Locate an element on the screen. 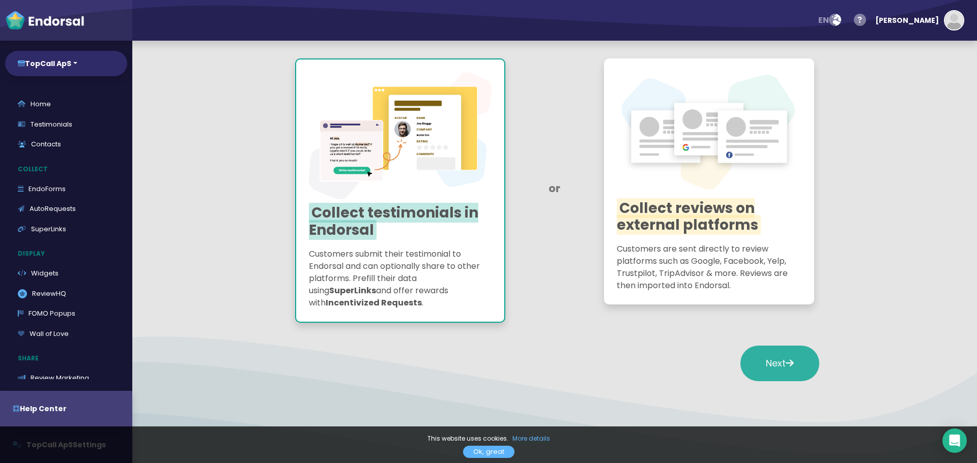 Image resolution: width=977 pixels, height=463 pixels. button: Next is located at coordinates (779, 364).